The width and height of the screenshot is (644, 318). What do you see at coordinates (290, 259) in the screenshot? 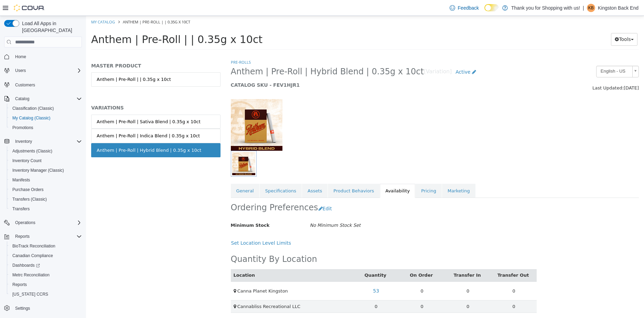
I see `a: Quantity` at bounding box center [290, 259].